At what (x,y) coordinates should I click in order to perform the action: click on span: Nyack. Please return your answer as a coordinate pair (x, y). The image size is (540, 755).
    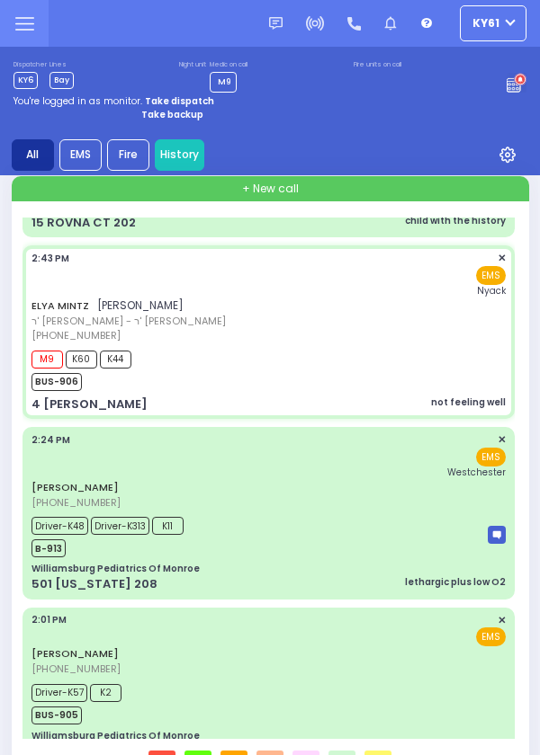
    Looking at the image, I should click on (491, 290).